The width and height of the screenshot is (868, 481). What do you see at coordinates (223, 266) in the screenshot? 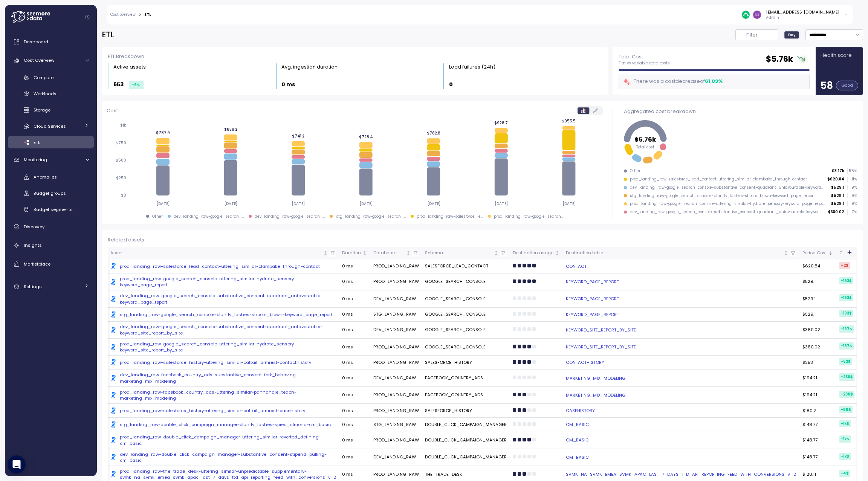
I see `a: prod_landing_raw-salesforce_lead_contact-uttering_similar-clambake_through-contact` at bounding box center [223, 266].